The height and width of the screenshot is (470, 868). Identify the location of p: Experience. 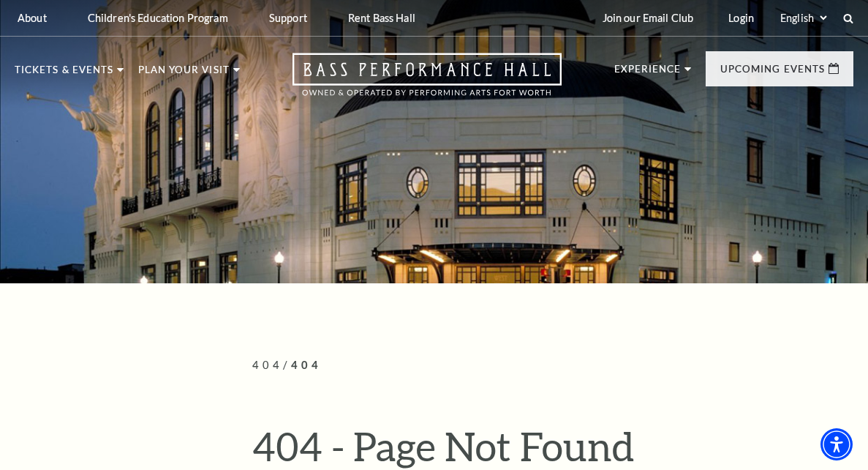
(648, 73).